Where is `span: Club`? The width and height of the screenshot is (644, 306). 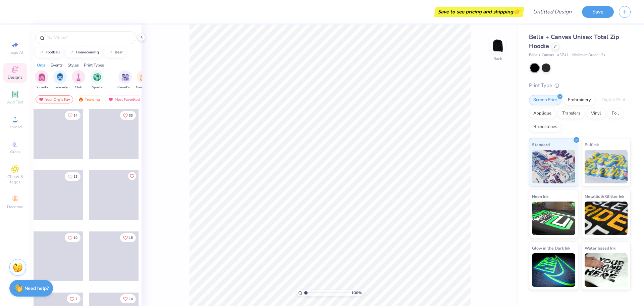 span: Club is located at coordinates (78, 87).